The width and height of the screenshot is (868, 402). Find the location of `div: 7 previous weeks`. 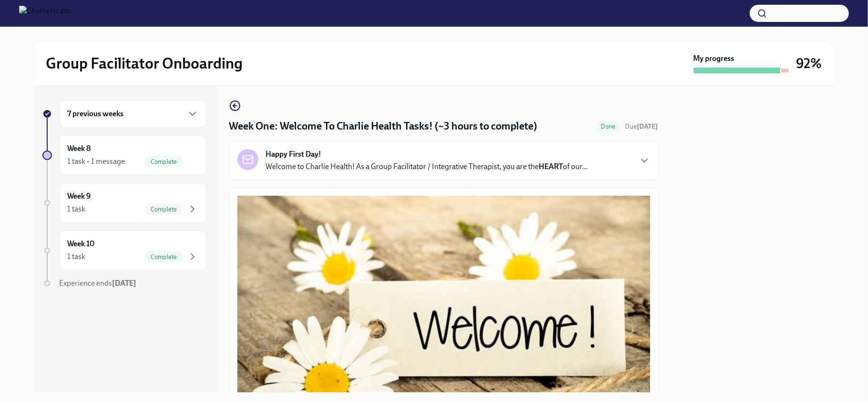

div: 7 previous weeks is located at coordinates (133, 114).